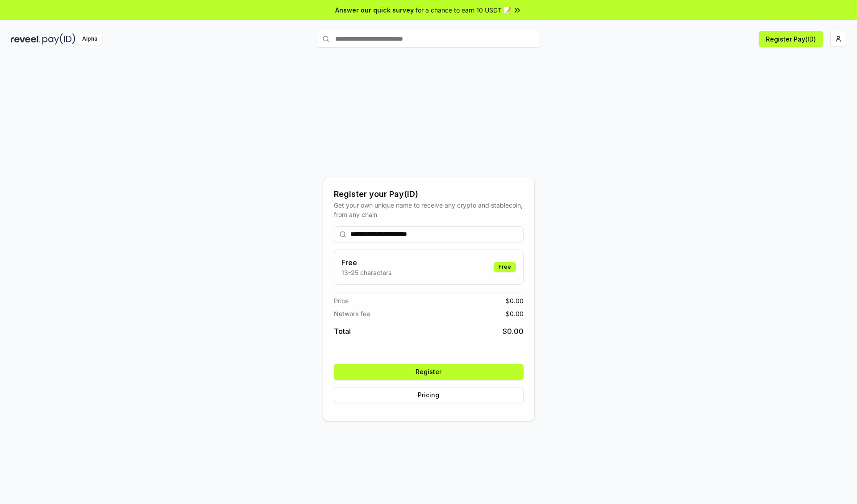 The height and width of the screenshot is (504, 857). Describe the element at coordinates (791, 39) in the screenshot. I see `button: Register Pay(ID)` at that location.